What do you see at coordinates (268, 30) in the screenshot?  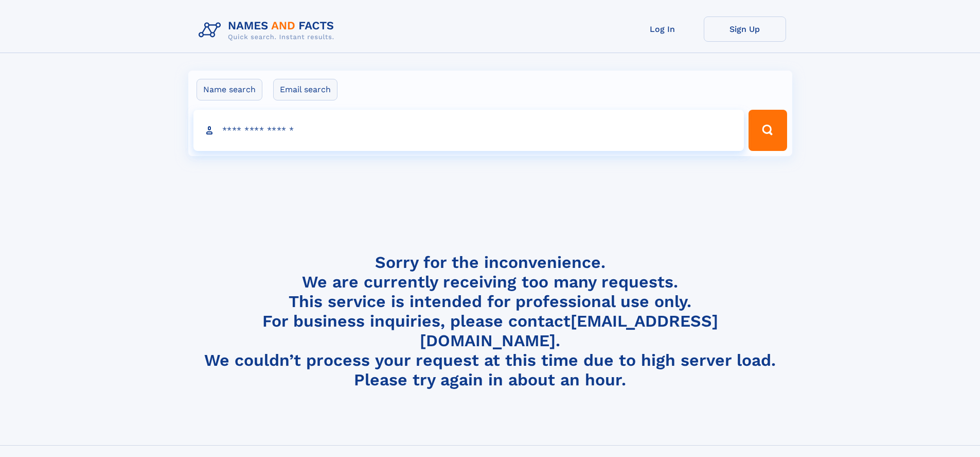 I see `img: Logo Names and Facts` at bounding box center [268, 30].